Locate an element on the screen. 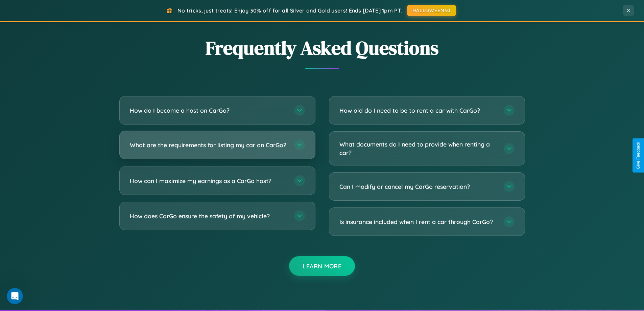  button: HALLOWEEN30 is located at coordinates (431, 10).